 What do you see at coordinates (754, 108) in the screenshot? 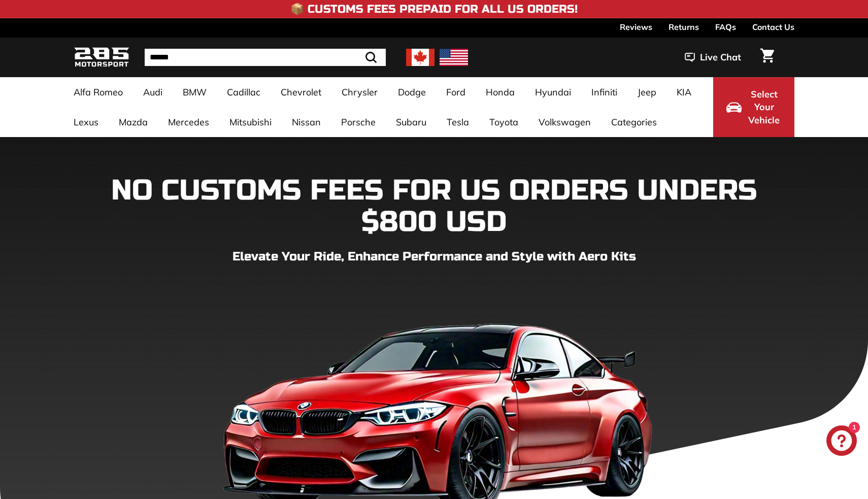
I see `button: Select Your Vehicle` at bounding box center [754, 108].